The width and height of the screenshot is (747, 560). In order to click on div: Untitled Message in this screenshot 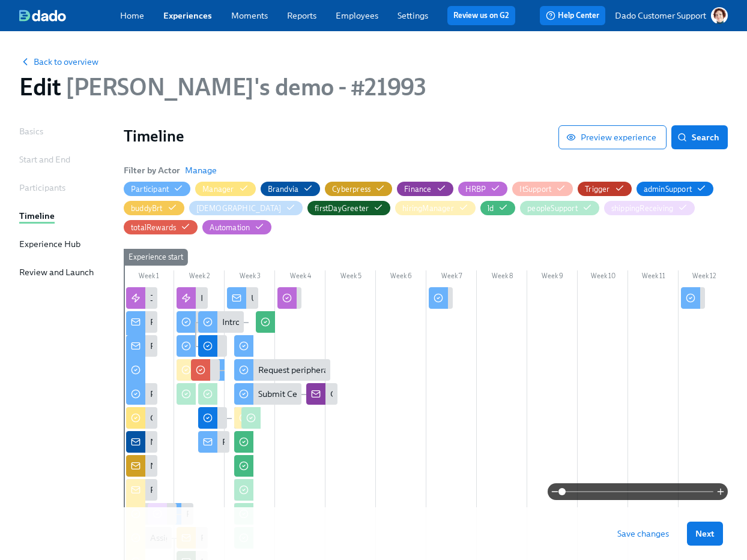, I will do `click(285, 298)`.